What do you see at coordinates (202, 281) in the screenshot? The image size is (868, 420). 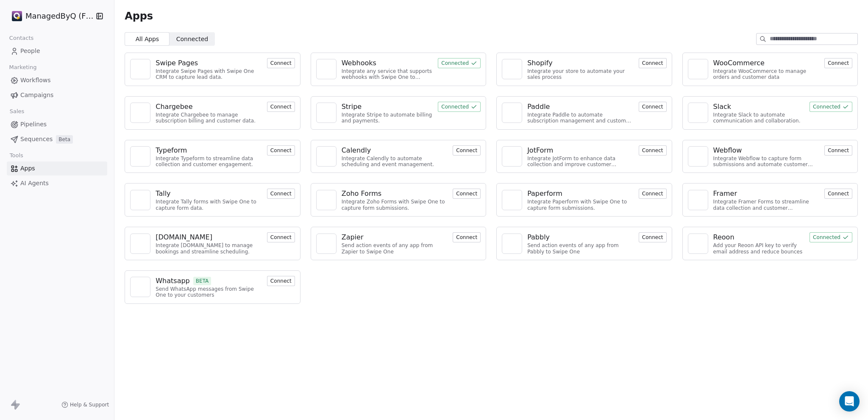 I see `span: BETA` at bounding box center [202, 281].